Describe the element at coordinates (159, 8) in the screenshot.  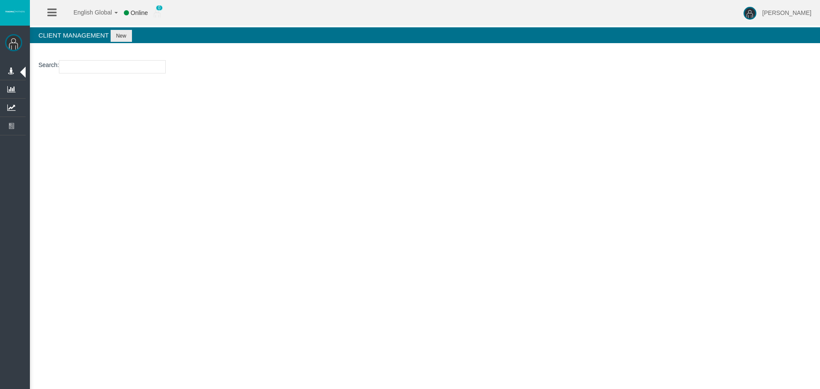
I see `span: 0` at that location.